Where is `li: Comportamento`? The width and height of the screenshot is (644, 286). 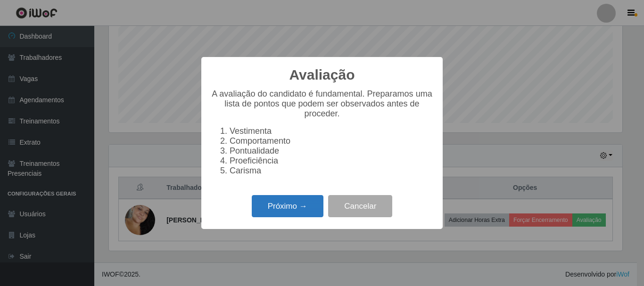 li: Comportamento is located at coordinates (332, 141).